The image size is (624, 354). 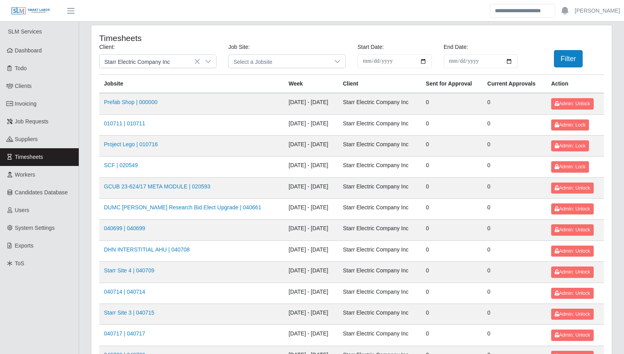 What do you see at coordinates (124, 228) in the screenshot?
I see `a: 040699 | 040699` at bounding box center [124, 228].